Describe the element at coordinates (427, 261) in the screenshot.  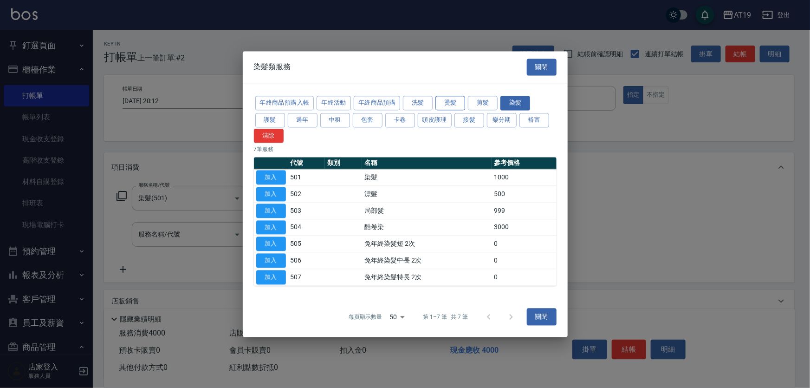
I see `td: 免年終染髮中長 2次` at that location.